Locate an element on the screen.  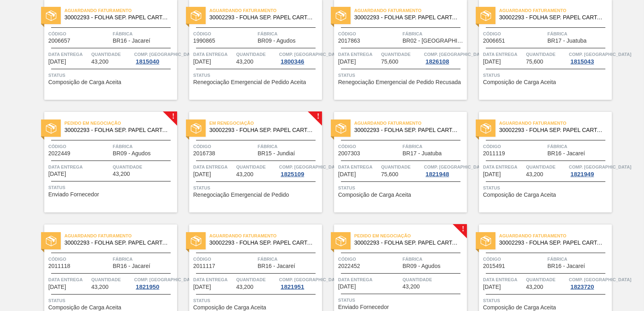
span: BR17 - Juatuba is located at coordinates (422, 153).